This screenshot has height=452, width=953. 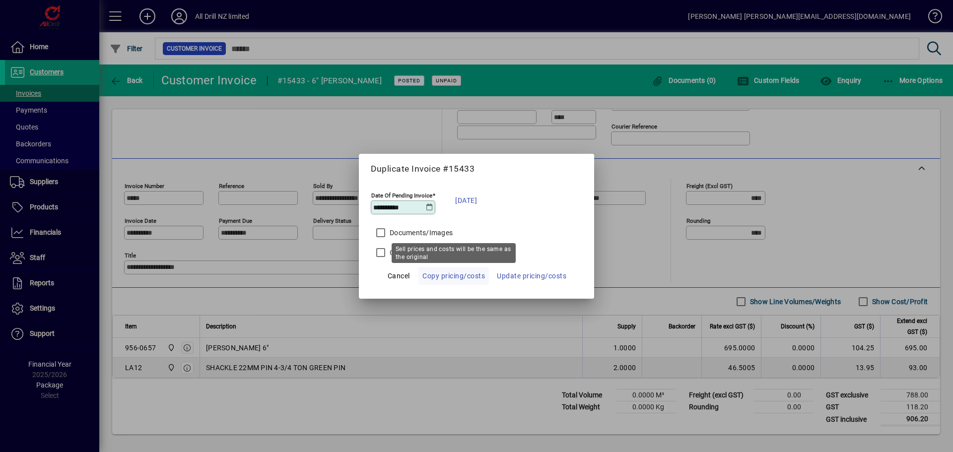 What do you see at coordinates (477, 169) in the screenshot?
I see `h5: Duplicate Invoice #15433` at bounding box center [477, 169].